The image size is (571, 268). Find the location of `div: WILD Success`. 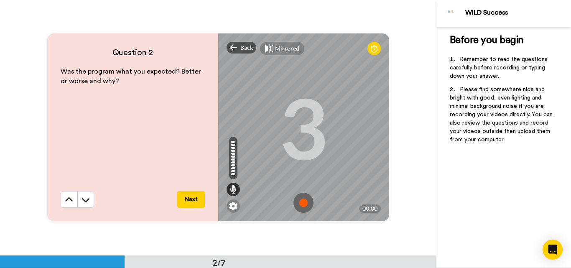

div: WILD Success is located at coordinates (518, 13).